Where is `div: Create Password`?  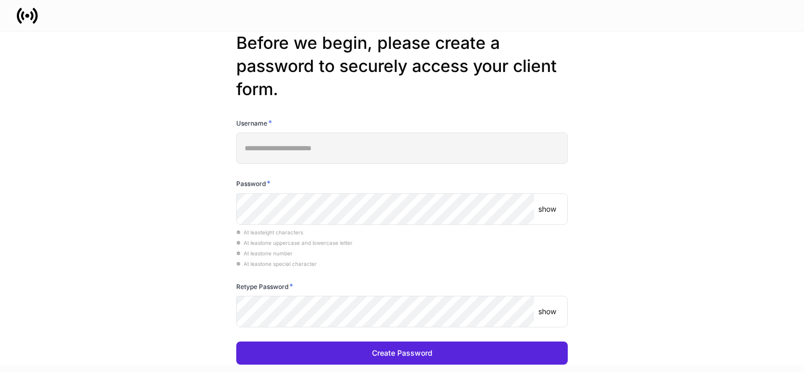 div: Create Password is located at coordinates (402, 353).